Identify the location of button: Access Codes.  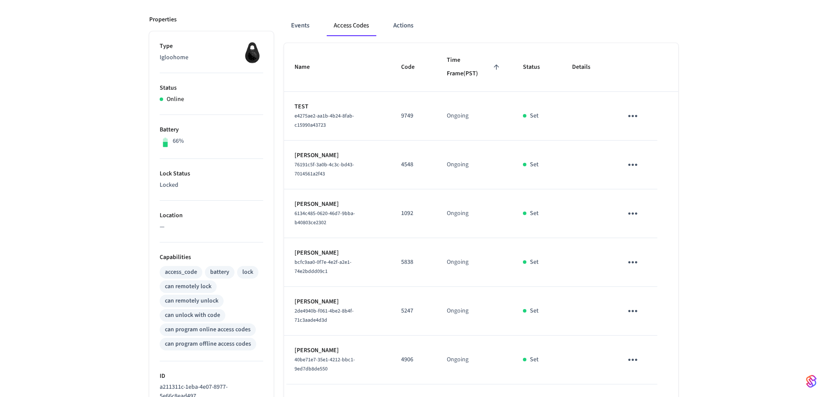
(351, 26).